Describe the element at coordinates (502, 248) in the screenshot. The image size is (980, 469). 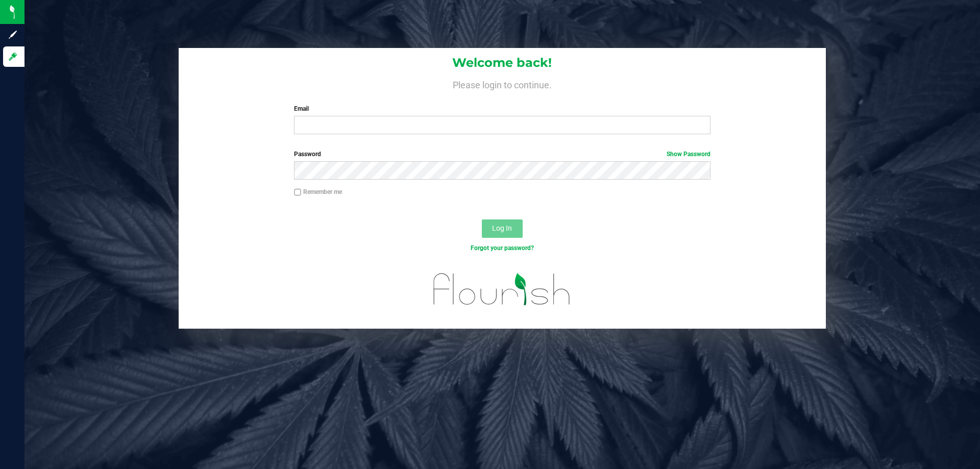
I see `a: Forgot your password?` at that location.